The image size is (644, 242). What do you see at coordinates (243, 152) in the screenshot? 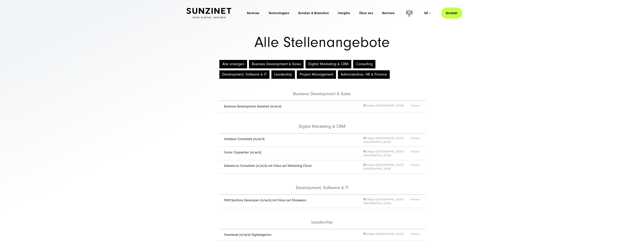
I see `a: Junior Copywriter (m/w/d)` at bounding box center [243, 152].